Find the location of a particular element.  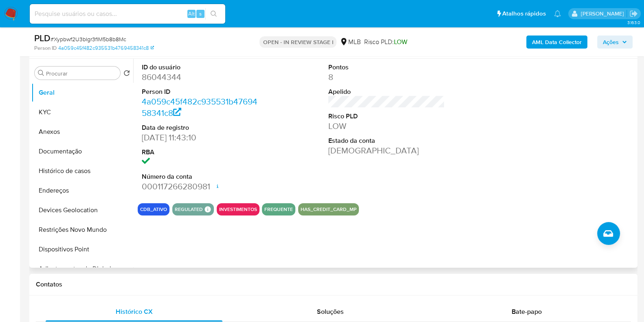

span: Risco PLD: is located at coordinates (385, 42).